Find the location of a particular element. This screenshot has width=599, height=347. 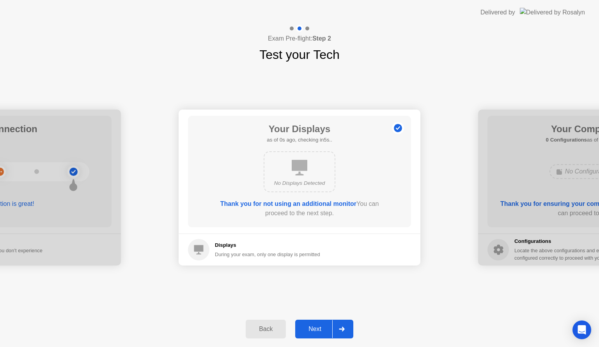

b: Thank you for not using an additional monitor is located at coordinates (288, 203).